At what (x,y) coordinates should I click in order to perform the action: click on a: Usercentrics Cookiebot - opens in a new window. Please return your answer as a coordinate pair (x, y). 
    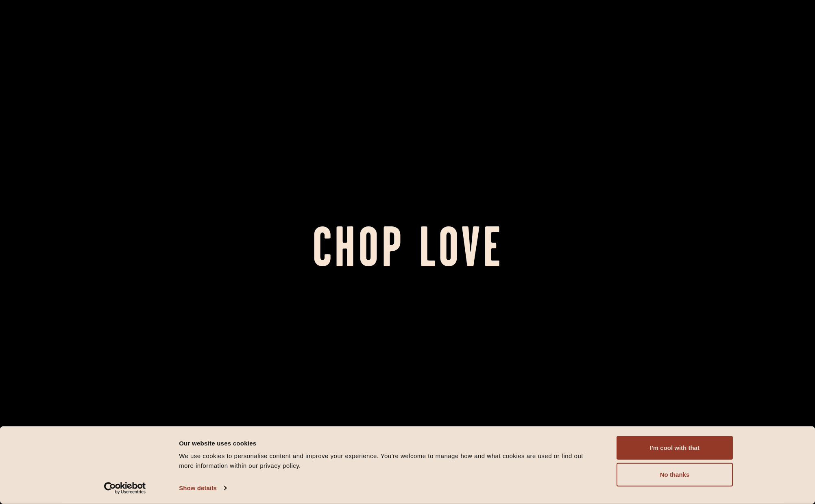
    Looking at the image, I should click on (125, 488).